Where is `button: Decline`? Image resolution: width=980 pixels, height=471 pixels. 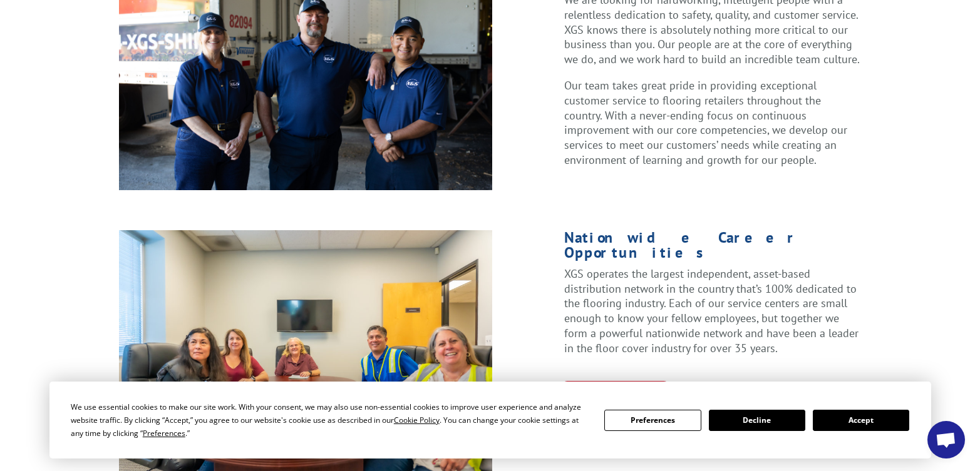 button: Decline is located at coordinates (757, 421).